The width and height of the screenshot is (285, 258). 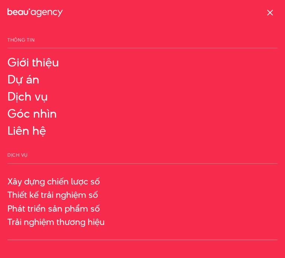 I want to click on a: Góc nhìn, so click(x=142, y=114).